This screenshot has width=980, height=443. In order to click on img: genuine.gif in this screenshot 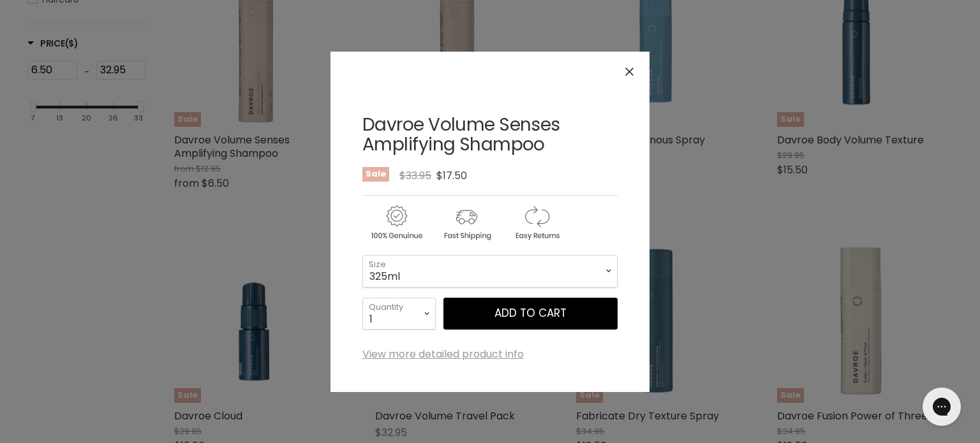, I will do `click(396, 222)`.